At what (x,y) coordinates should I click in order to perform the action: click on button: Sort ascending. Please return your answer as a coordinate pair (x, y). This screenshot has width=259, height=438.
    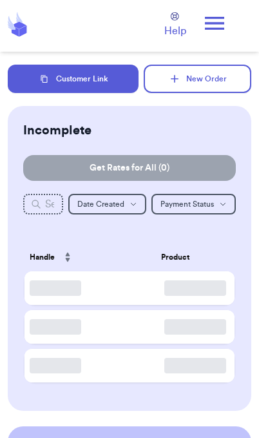
    Looking at the image, I should click on (68, 257).